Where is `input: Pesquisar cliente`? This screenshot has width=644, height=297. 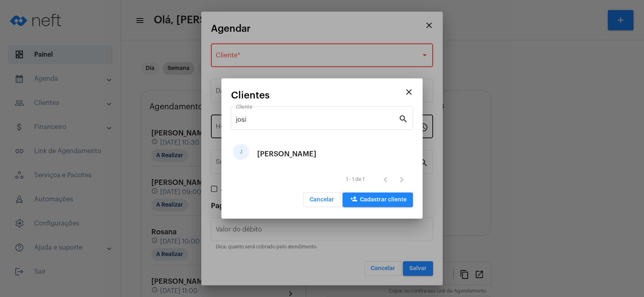
input: Pesquisar cliente is located at coordinates (317, 120).